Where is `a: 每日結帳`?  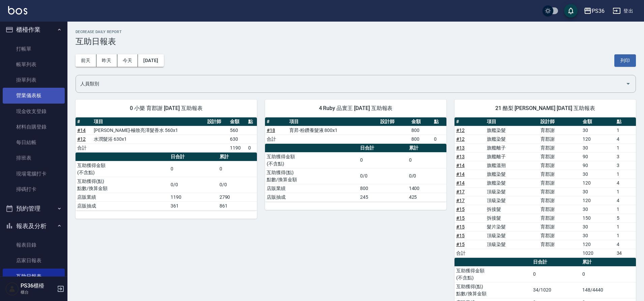
a: 每日結帳 is located at coordinates (33, 142).